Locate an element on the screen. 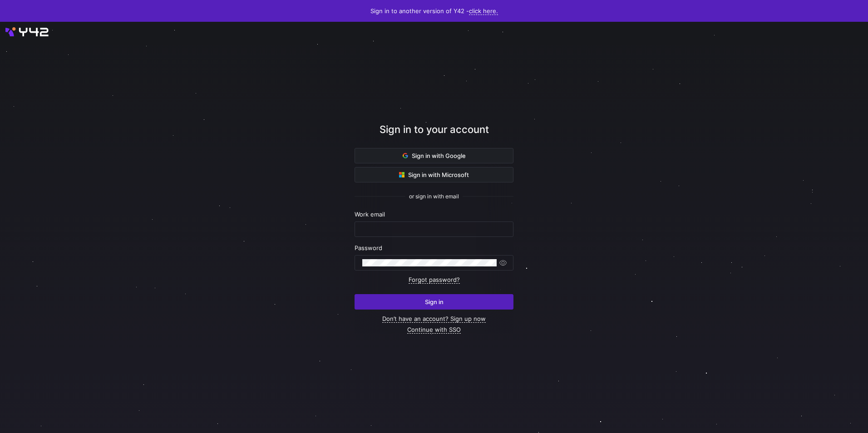 The image size is (868, 433). button: Sign in with Microsoft is located at coordinates (434, 175).